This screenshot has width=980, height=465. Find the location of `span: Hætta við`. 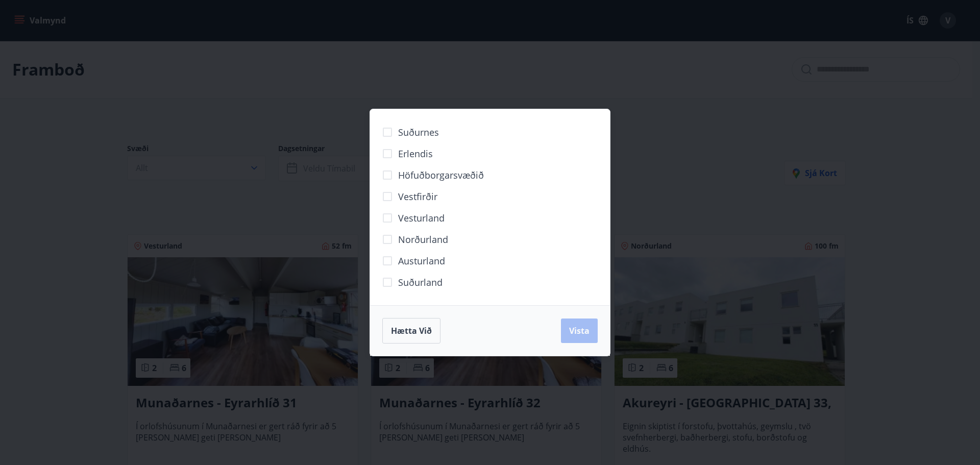

span: Hætta við is located at coordinates (411, 331).